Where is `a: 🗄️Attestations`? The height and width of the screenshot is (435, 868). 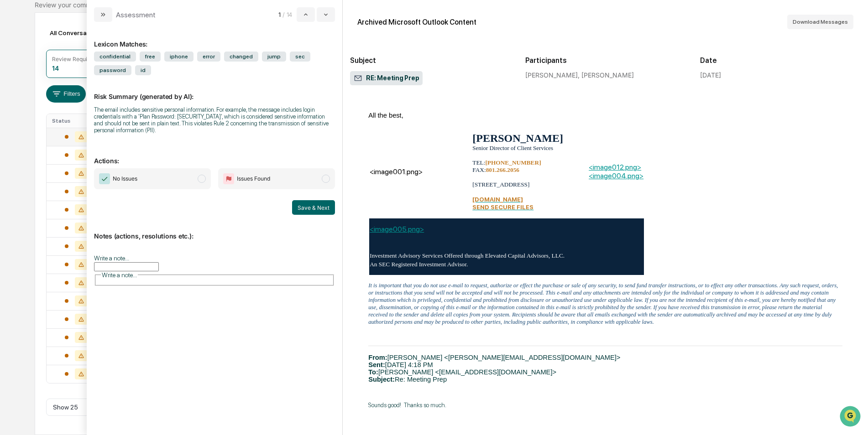 a: 🗄️Attestations is located at coordinates (90, 119).